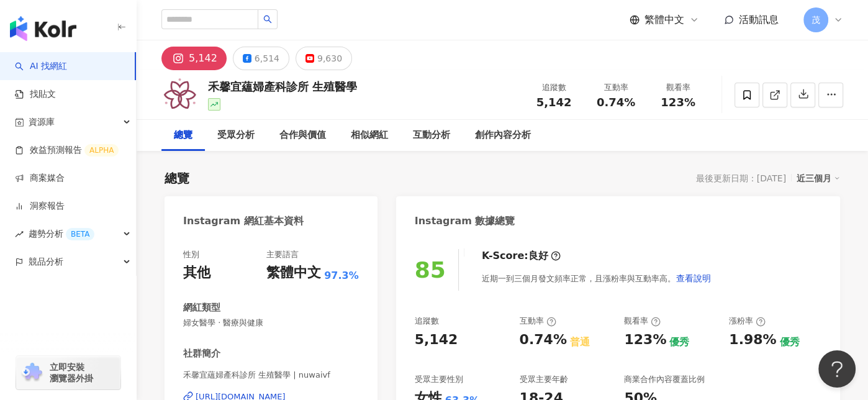 This screenshot has height=400, width=868. Describe the element at coordinates (370, 135) in the screenshot. I see `div: 相似網紅` at that location.